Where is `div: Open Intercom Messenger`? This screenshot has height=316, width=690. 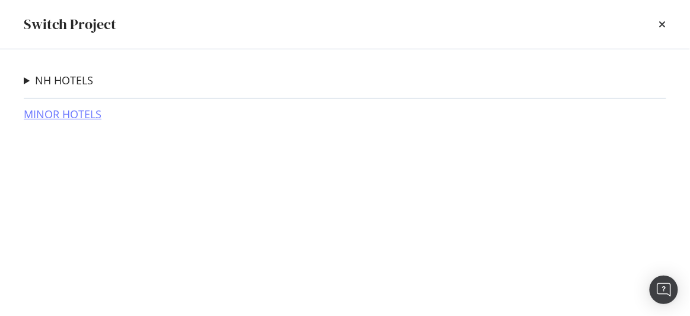
div: Open Intercom Messenger is located at coordinates (664, 290).